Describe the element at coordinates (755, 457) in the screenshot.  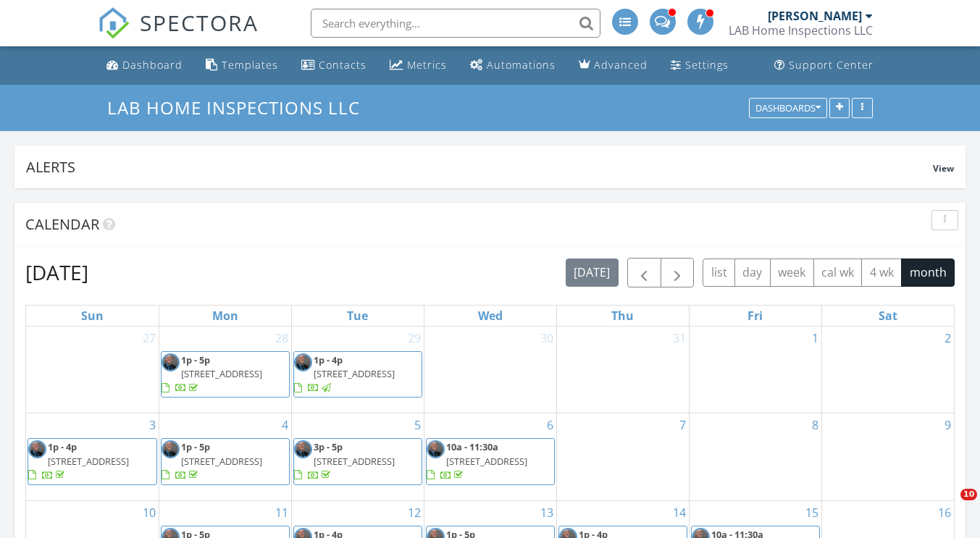
I see `td: Go to August 8, 2025` at that location.